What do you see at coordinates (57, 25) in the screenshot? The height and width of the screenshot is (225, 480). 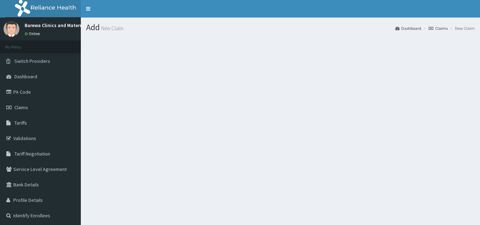 I see `p: Barewa Clinics and Maternity` at bounding box center [57, 25].